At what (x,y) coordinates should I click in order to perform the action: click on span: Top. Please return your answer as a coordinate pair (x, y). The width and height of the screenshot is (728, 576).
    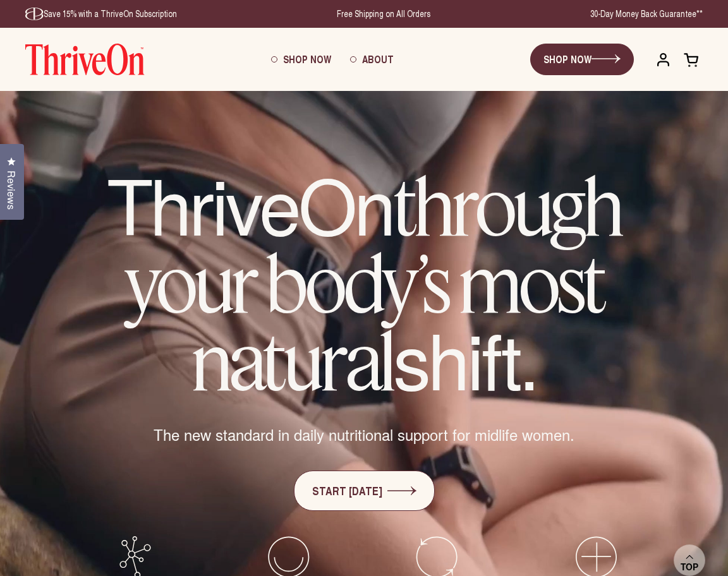
    Looking at the image, I should click on (689, 567).